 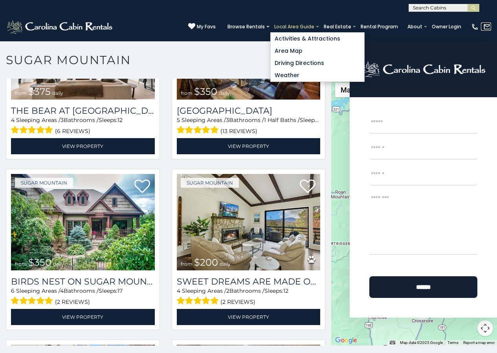 I want to click on img: White-1-2.png, so click(x=60, y=27).